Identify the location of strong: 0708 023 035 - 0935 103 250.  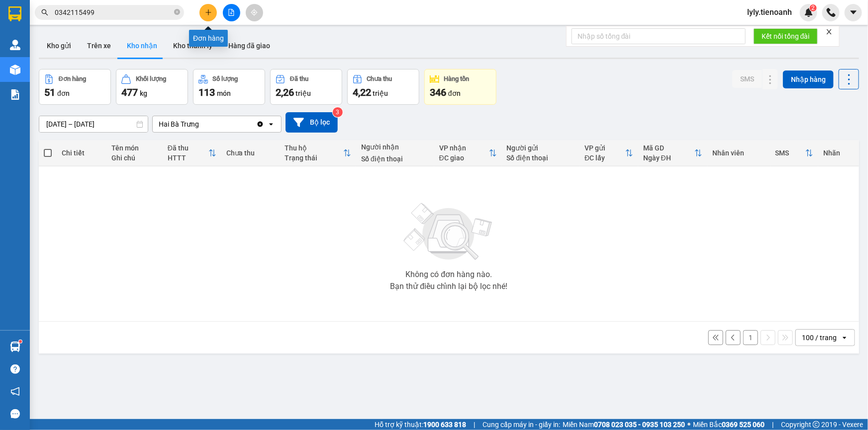
(639, 425).